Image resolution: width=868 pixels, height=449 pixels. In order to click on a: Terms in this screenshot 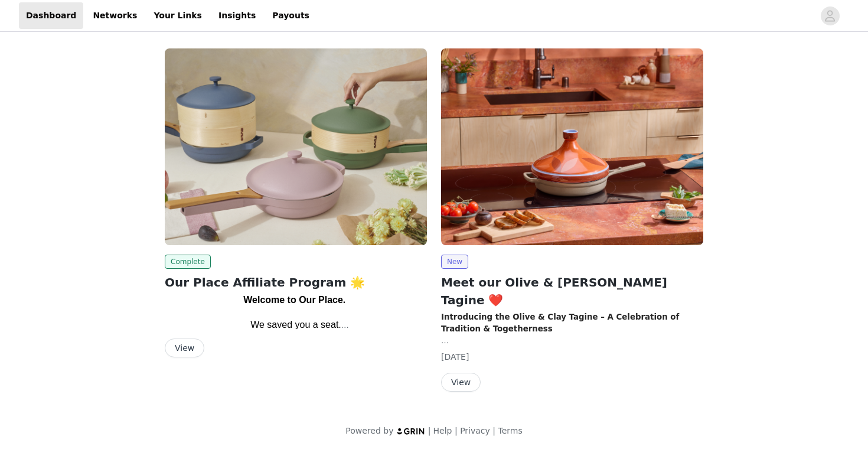, I will do `click(510, 431)`.